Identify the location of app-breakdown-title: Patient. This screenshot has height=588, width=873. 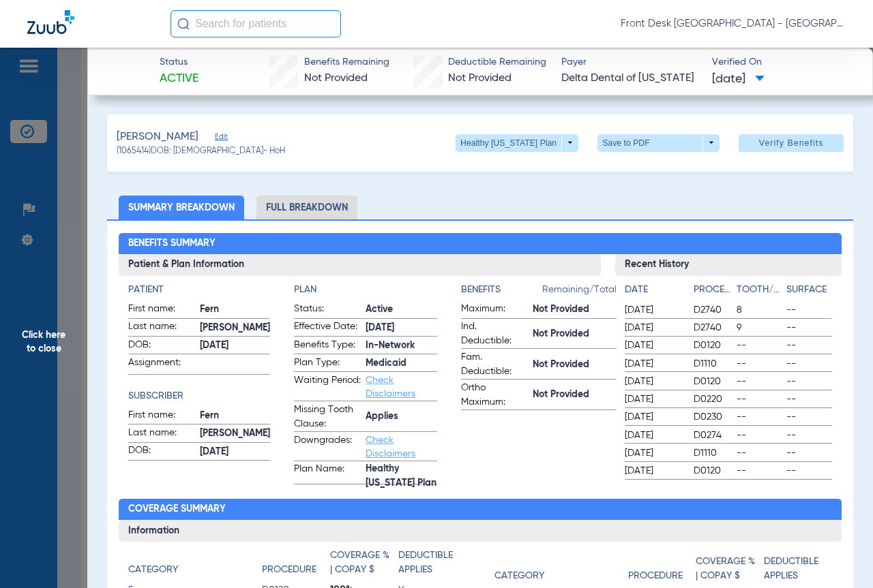
(199, 290).